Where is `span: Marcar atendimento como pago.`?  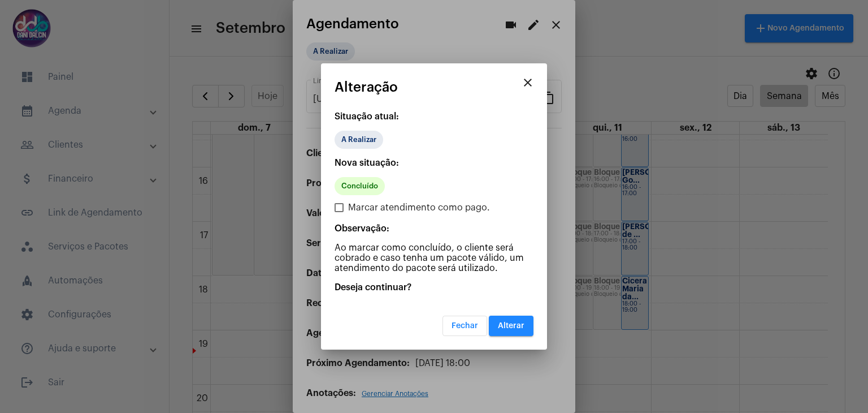 span: Marcar atendimento como pago. is located at coordinates (419, 208).